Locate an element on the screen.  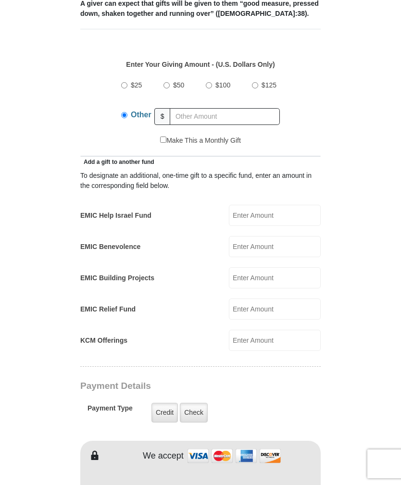
label: Make This a Monthly Gift is located at coordinates (200, 140).